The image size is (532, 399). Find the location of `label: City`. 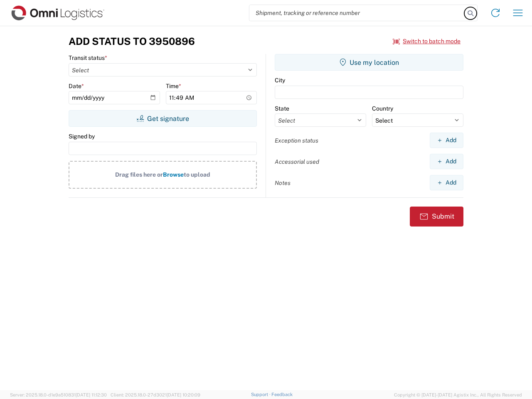

label: City is located at coordinates (279, 80).